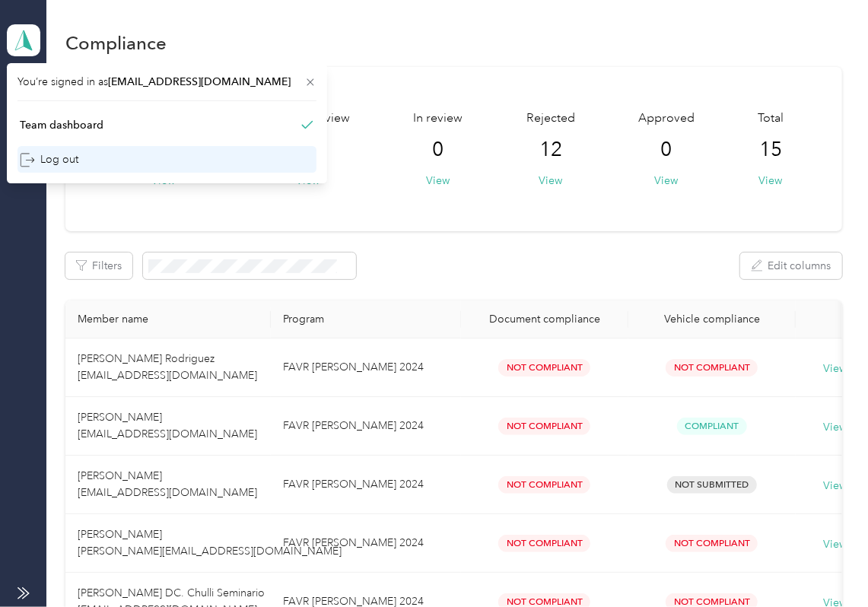 The image size is (868, 607). Describe the element at coordinates (168, 320) in the screenshot. I see `th: Member name` at that location.